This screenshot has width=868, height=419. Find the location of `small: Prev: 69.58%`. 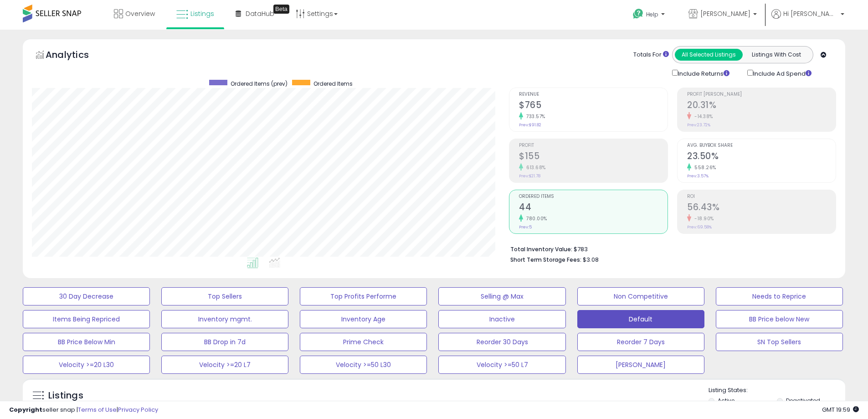

small: Prev: 69.58% is located at coordinates (699, 227).